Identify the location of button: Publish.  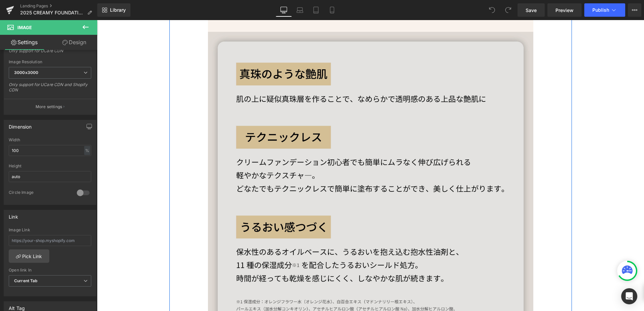
(605, 10).